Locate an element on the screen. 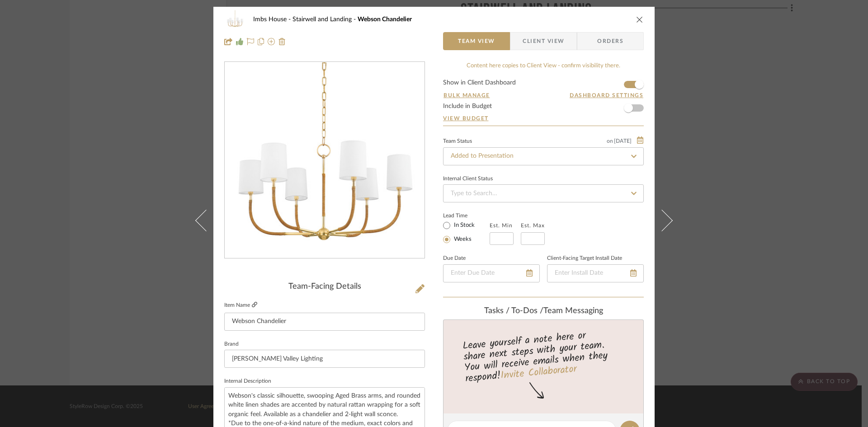  input: Enter Brand is located at coordinates (324, 359).